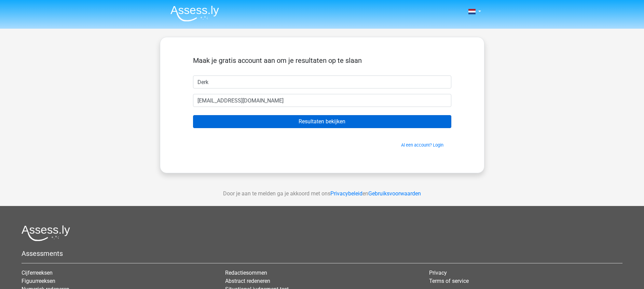 The width and height of the screenshot is (644, 289). Describe the element at coordinates (46, 233) in the screenshot. I see `img: Assessly logo` at that location.